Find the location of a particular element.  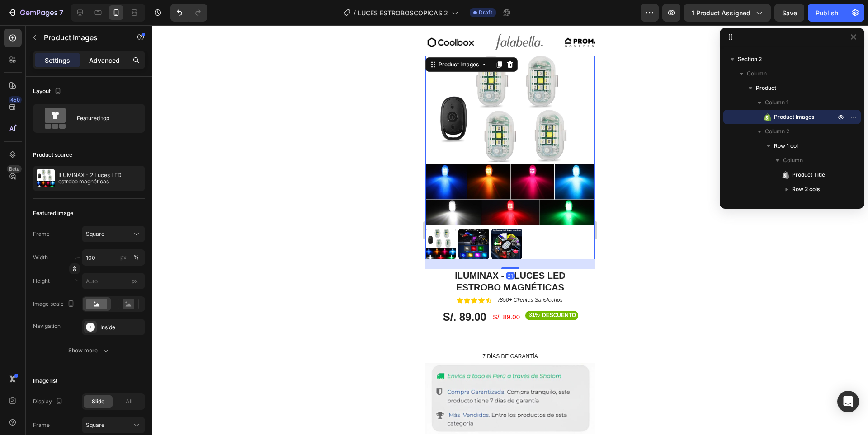

span: Draft is located at coordinates (485, 13).